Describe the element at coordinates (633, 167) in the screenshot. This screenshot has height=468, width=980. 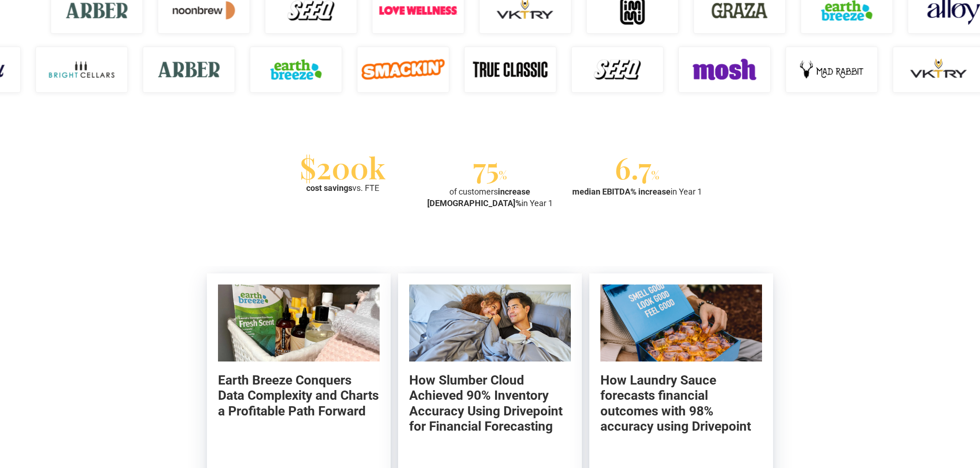
I see `span: 6.7` at that location.